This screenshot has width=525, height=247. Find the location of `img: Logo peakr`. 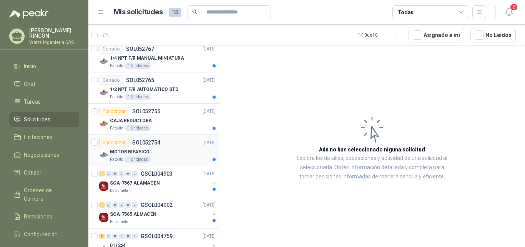

img: Logo peakr is located at coordinates (29, 14).